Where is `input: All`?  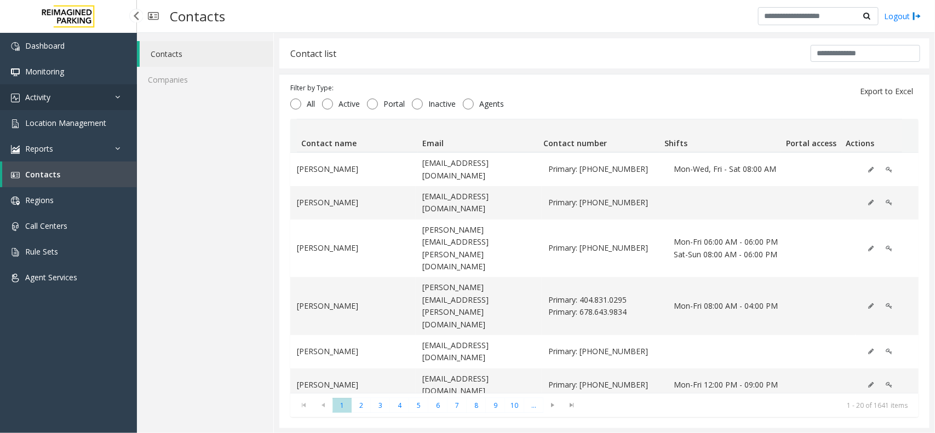 input: All is located at coordinates (296, 104).